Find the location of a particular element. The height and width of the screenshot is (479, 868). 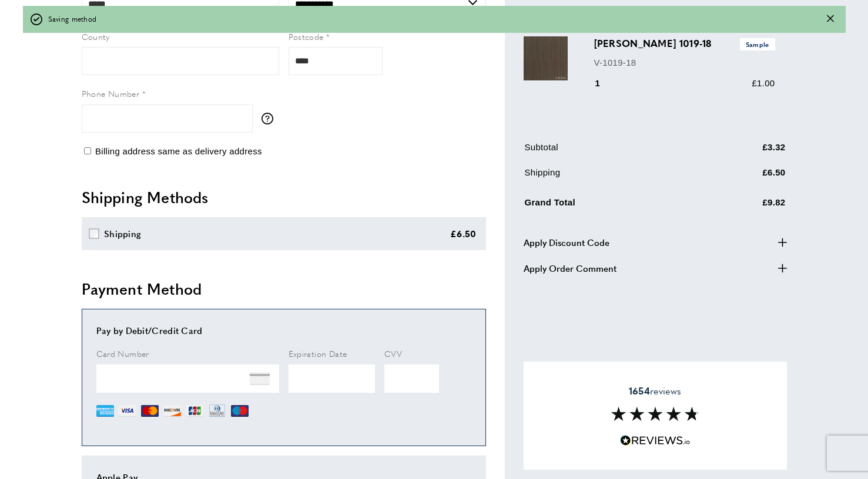

td: Shipping is located at coordinates (614, 177).